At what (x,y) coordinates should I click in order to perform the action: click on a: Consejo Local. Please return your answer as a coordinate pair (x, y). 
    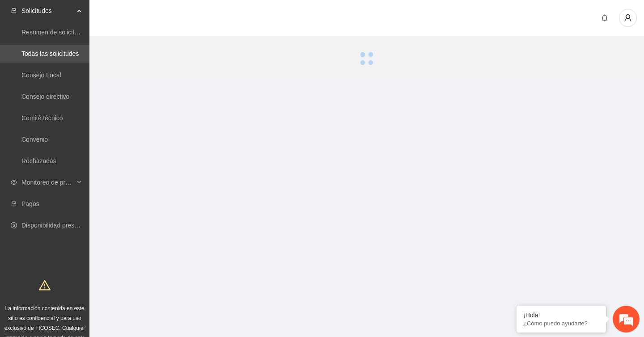
    Looking at the image, I should click on (41, 75).